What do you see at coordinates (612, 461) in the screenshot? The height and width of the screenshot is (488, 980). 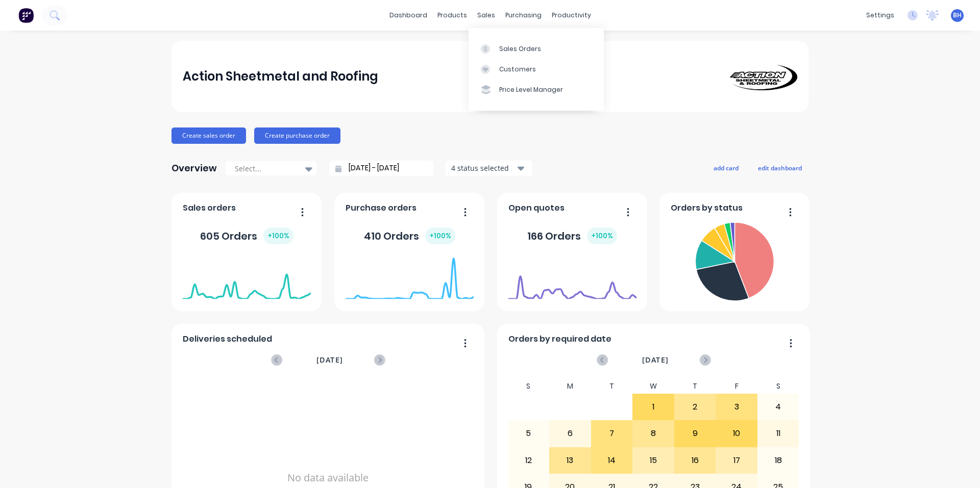 I see `div: 14` at bounding box center [612, 461].